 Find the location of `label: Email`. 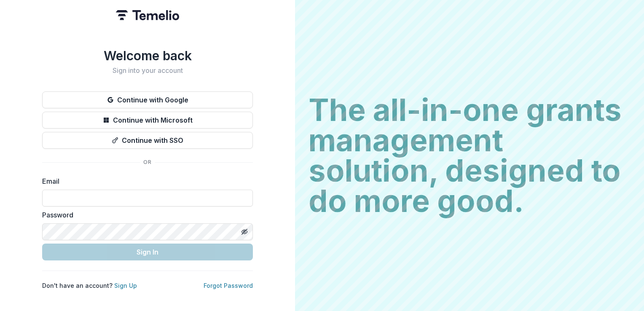

label: Email is located at coordinates (145, 181).